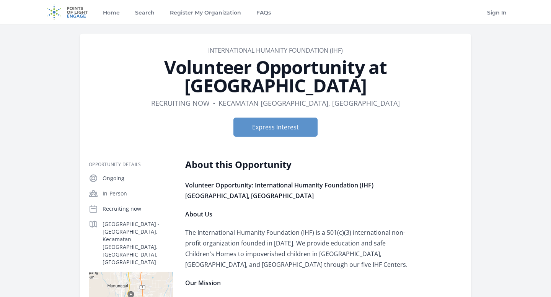  I want to click on dd: Recruiting now, so click(180, 103).